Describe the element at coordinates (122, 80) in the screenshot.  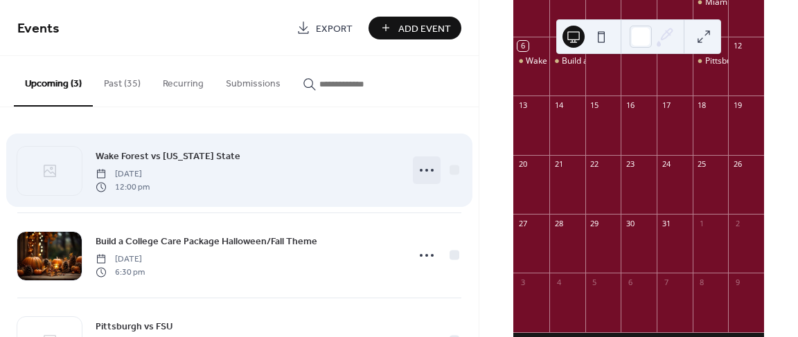
I see `button: Past (35)` at that location.